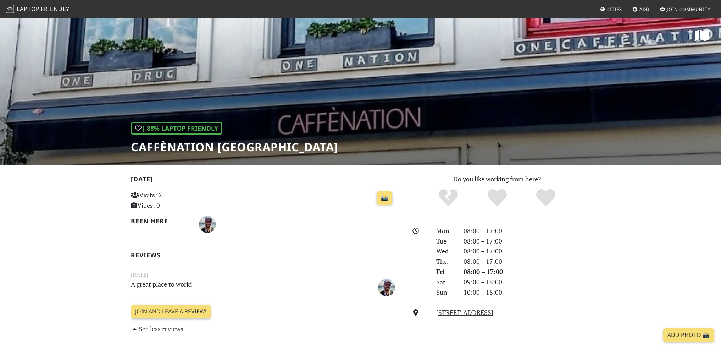 This screenshot has height=349, width=721. What do you see at coordinates (446, 231) in the screenshot?
I see `div: Mon` at bounding box center [446, 231].